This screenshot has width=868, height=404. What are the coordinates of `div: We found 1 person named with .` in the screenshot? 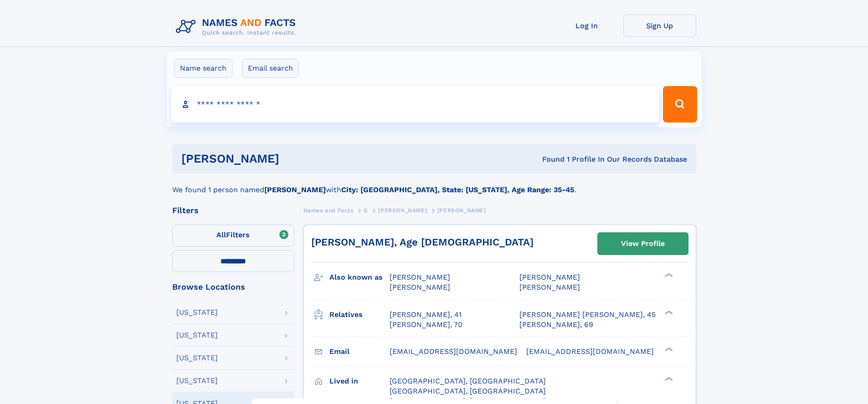 It's located at (434, 184).